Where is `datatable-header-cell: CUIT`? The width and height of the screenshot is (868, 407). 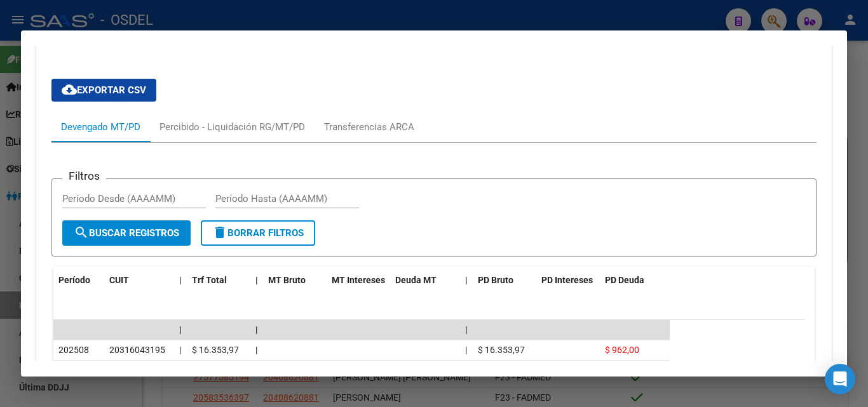
datatable-header-cell: CUIT is located at coordinates (139, 280).